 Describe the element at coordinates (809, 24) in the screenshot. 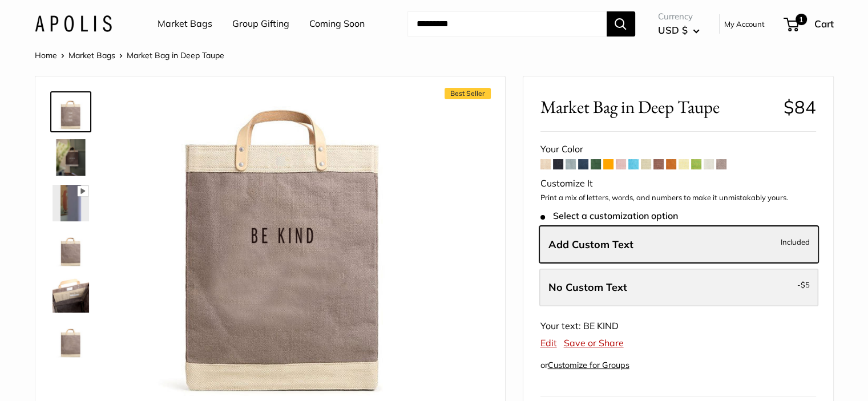

I see `a: 1 Cart` at that location.